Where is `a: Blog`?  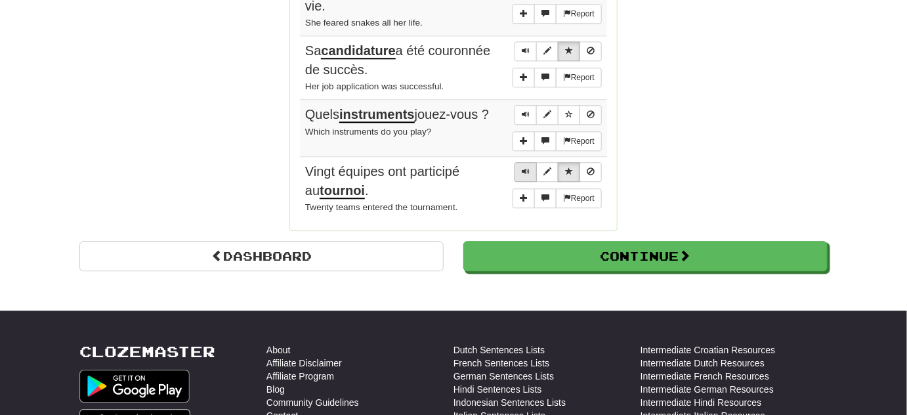 a: Blog is located at coordinates (276, 389).